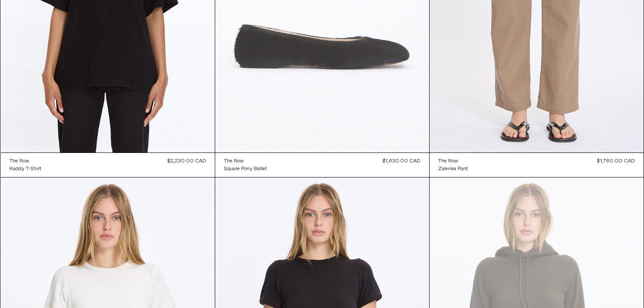 Image resolution: width=644 pixels, height=308 pixels. Describe the element at coordinates (246, 169) in the screenshot. I see `a: Square Pony Ballet` at that location.